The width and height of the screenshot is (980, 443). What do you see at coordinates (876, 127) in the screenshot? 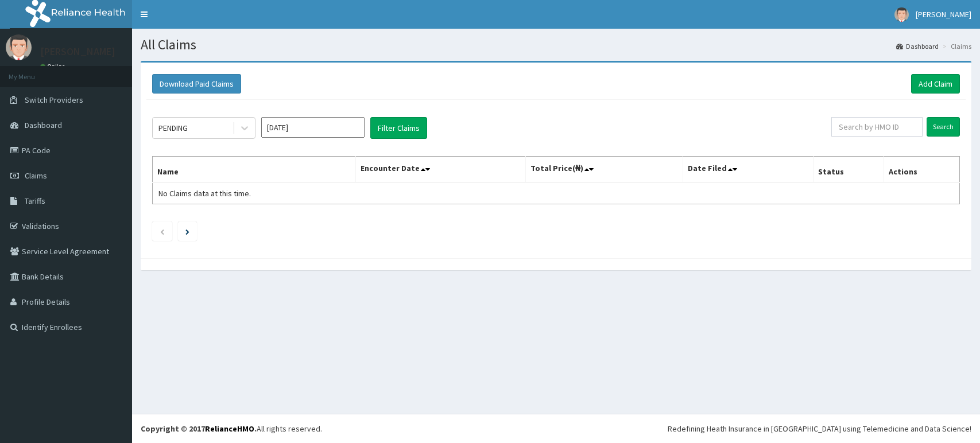
I see `input: Search by HMO ID` at bounding box center [876, 127].